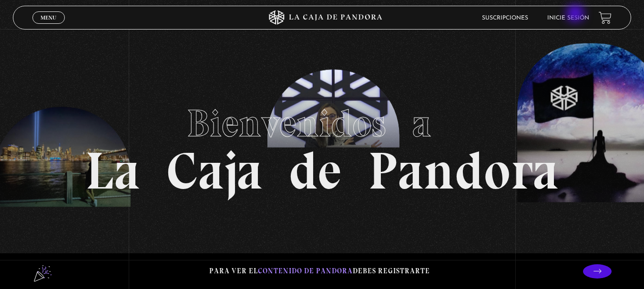 The width and height of the screenshot is (644, 289). What do you see at coordinates (322, 124) in the screenshot?
I see `span: Bienvenidos a` at bounding box center [322, 124].